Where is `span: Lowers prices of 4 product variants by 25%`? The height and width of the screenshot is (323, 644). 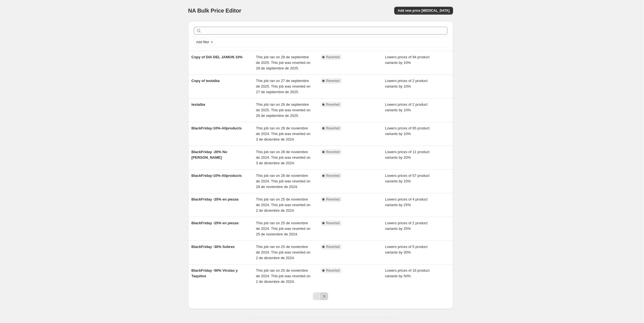 span: Lowers prices of 4 product variants by 25% is located at coordinates (406, 202).